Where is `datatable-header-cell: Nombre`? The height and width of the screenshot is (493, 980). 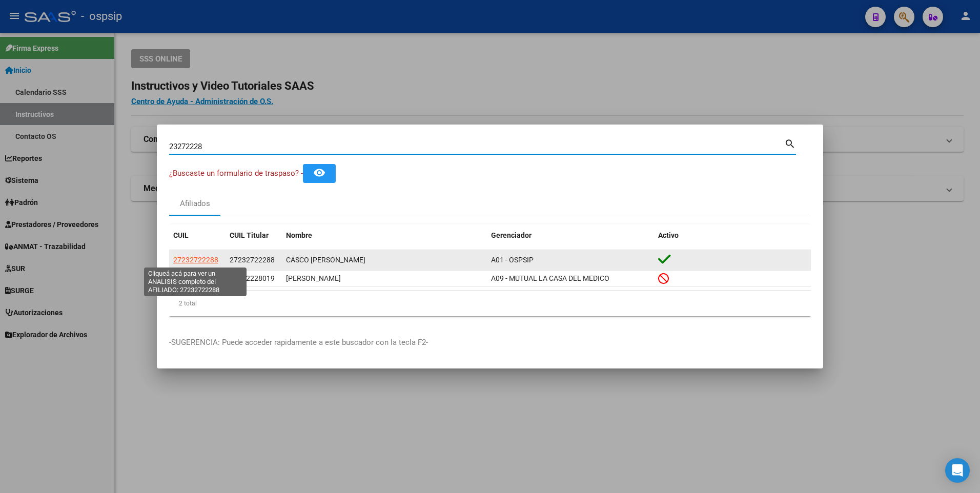
datatable-header-cell: Nombre is located at coordinates (385, 235).